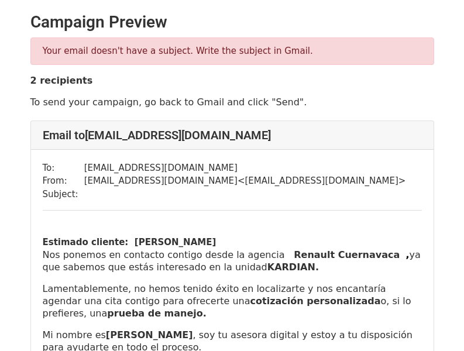 The image size is (464, 351). What do you see at coordinates (63, 168) in the screenshot?
I see `td: To:` at bounding box center [63, 168].